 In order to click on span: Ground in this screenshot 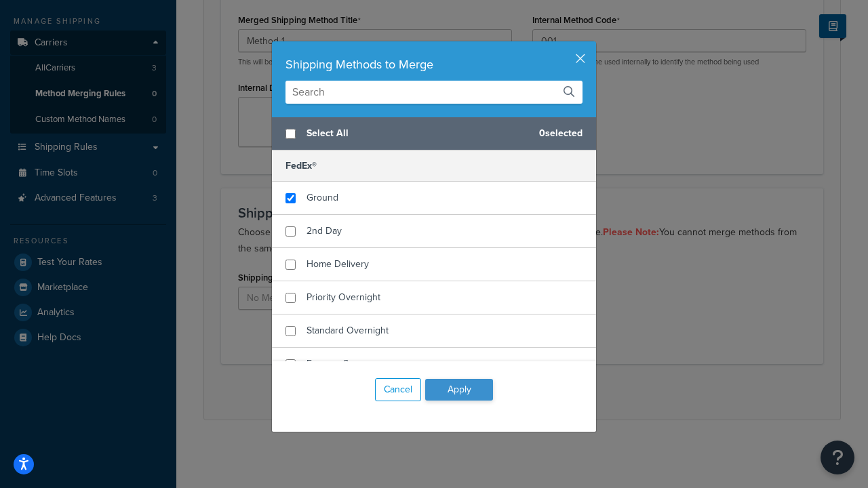, I will do `click(322, 197)`.